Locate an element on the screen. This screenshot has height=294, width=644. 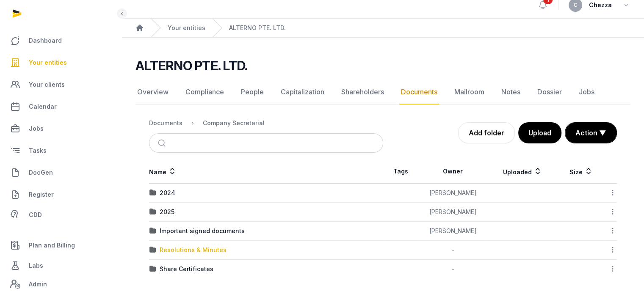
span: Your clients is located at coordinates (47, 85).